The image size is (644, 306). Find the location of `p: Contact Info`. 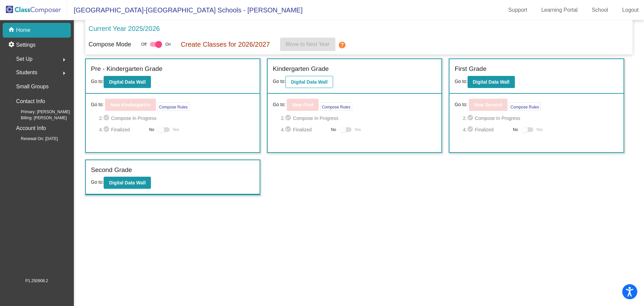

p: Contact Info is located at coordinates (31, 101).